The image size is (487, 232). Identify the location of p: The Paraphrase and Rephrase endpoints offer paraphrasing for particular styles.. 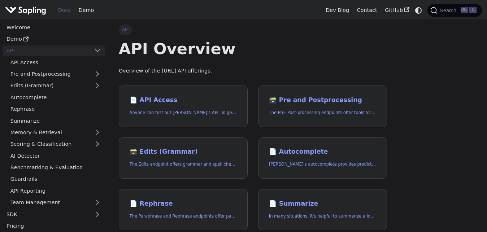
(183, 216).